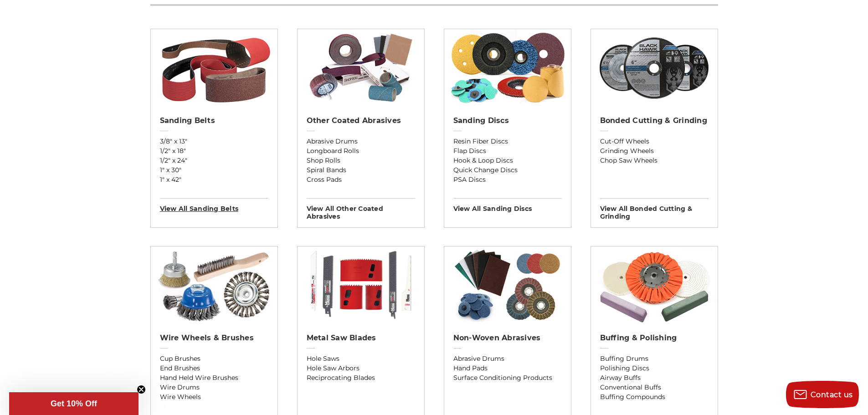 The width and height of the screenshot is (868, 415). I want to click on a: End Brushes, so click(214, 369).